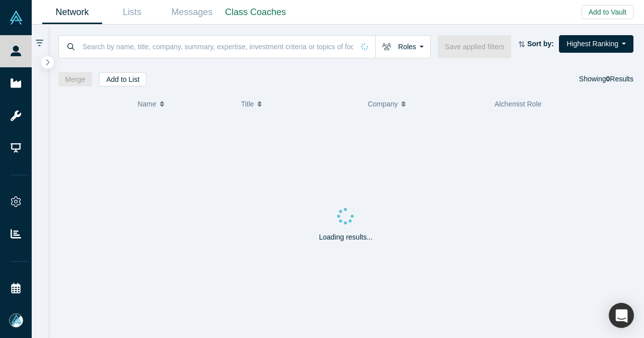  Describe the element at coordinates (474, 46) in the screenshot. I see `button: Save applied filters` at that location.